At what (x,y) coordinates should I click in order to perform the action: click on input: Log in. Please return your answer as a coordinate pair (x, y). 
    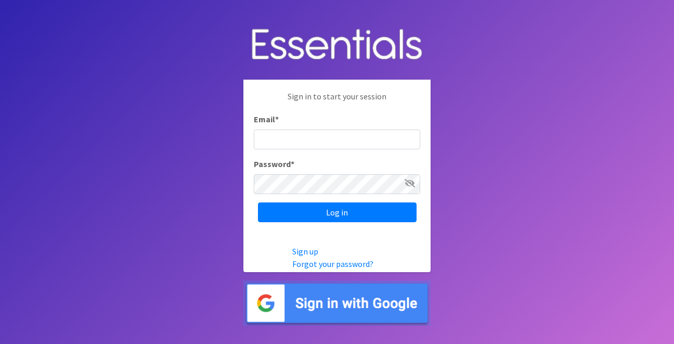
    Looking at the image, I should click on (337, 212).